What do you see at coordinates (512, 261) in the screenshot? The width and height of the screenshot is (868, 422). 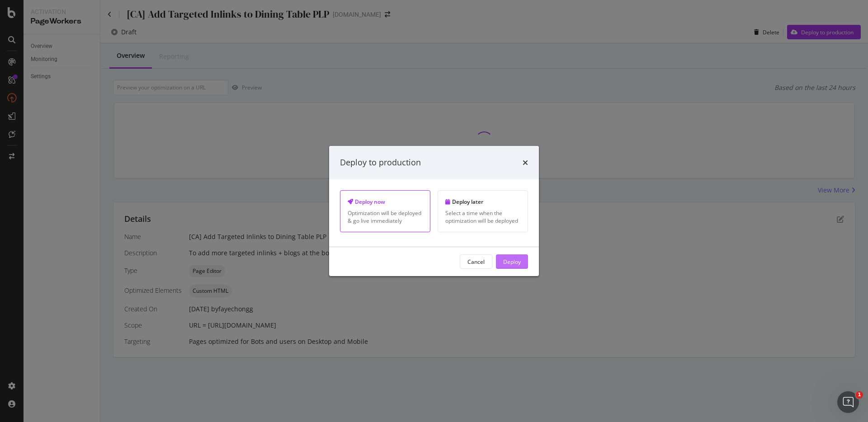 I see `button: Deploy` at bounding box center [512, 261].